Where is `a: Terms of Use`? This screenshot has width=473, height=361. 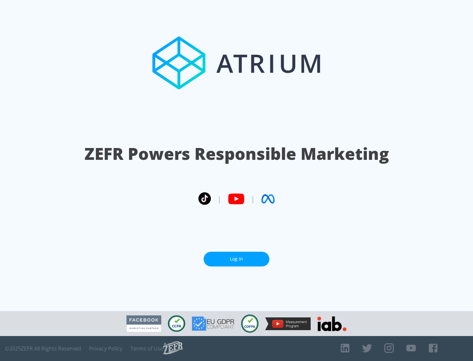 a: Terms of Use is located at coordinates (147, 349).